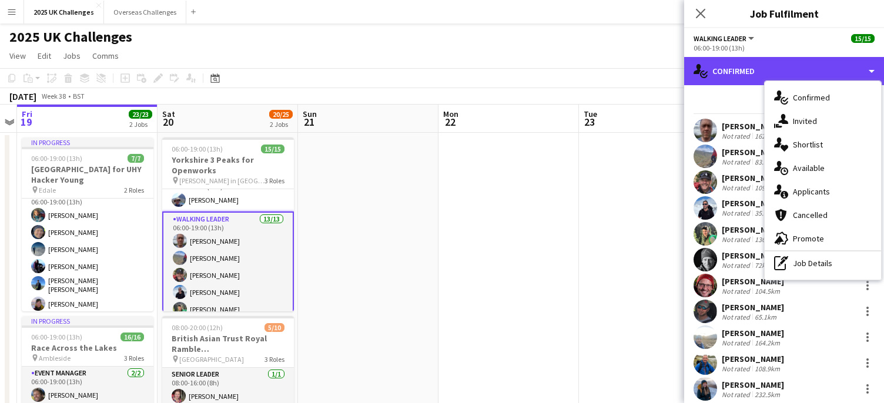  I want to click on div: 109.2km, so click(767, 187).